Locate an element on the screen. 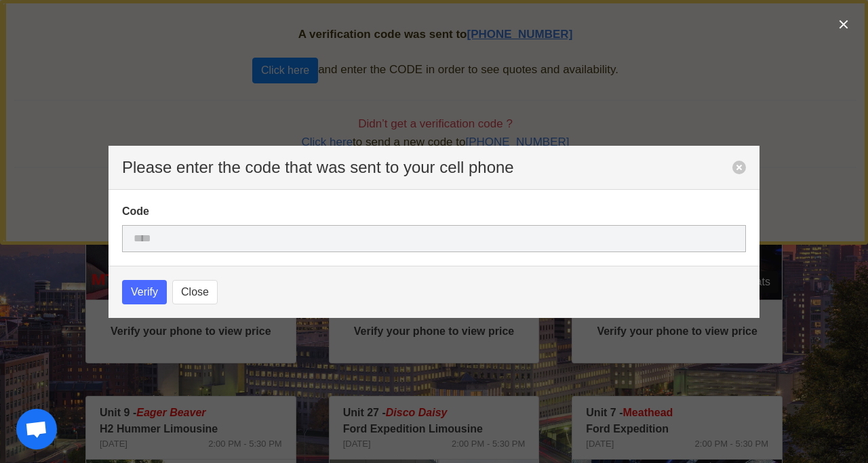 The width and height of the screenshot is (868, 463). span: Verify is located at coordinates (145, 292).